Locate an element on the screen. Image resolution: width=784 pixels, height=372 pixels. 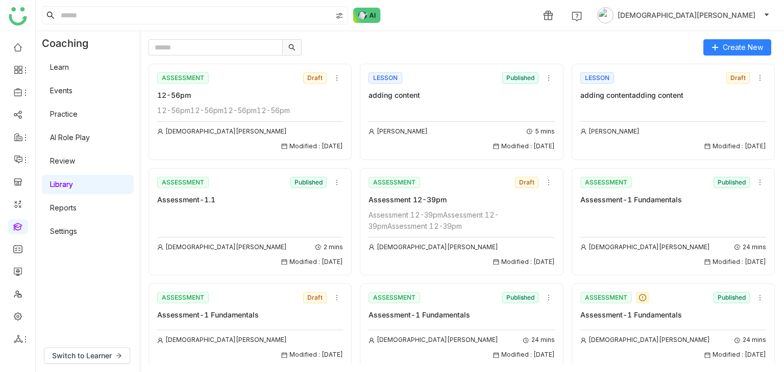
div: Coaching is located at coordinates (69, 43).